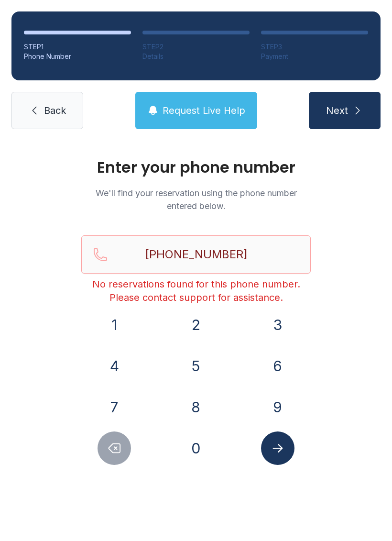 This screenshot has height=541, width=392. What do you see at coordinates (196, 448) in the screenshot?
I see `button: 0` at bounding box center [196, 448].